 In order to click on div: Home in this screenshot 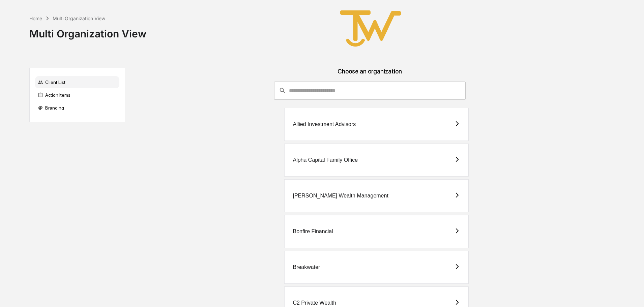, I will do `click(36, 18)`.